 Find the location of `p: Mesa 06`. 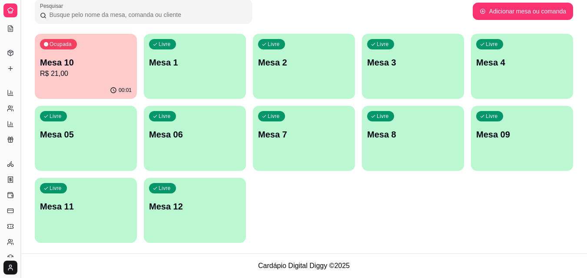

p: Mesa 06 is located at coordinates (195, 135).